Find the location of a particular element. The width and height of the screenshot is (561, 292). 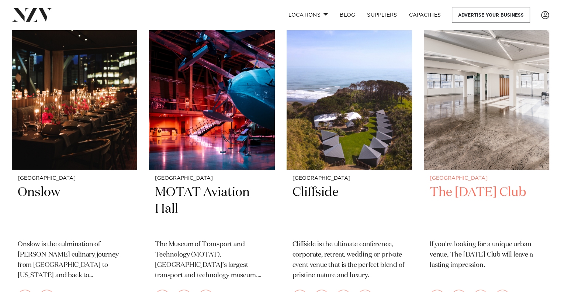

img: nzv-logo.png is located at coordinates (32, 15).